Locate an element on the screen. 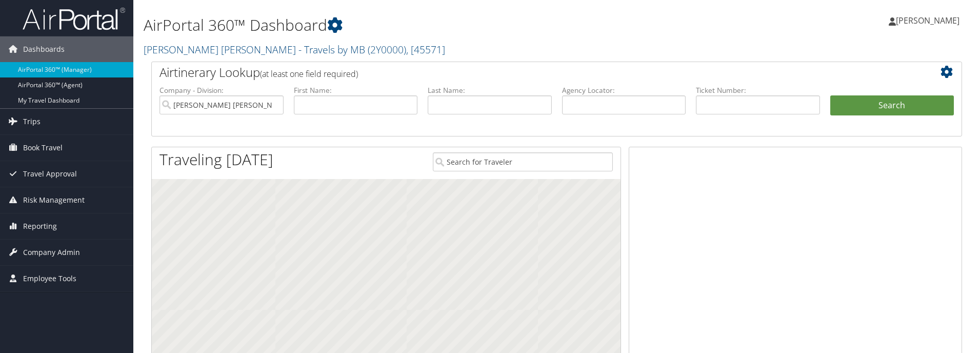 The height and width of the screenshot is (353, 980). h2: Airtinerary Lookup is located at coordinates (522, 72).